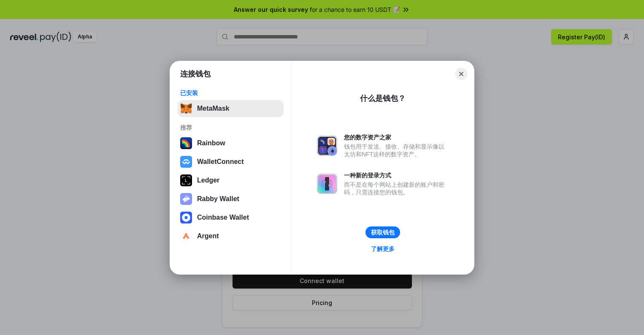  I want to click on div: 什么是钱包？, so click(382, 98).